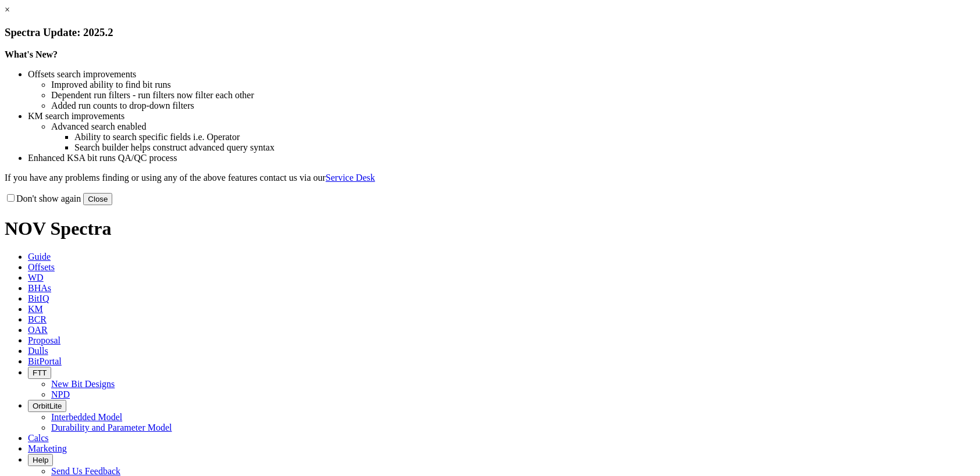 This screenshot has width=980, height=476. I want to click on span: FTT, so click(39, 373).